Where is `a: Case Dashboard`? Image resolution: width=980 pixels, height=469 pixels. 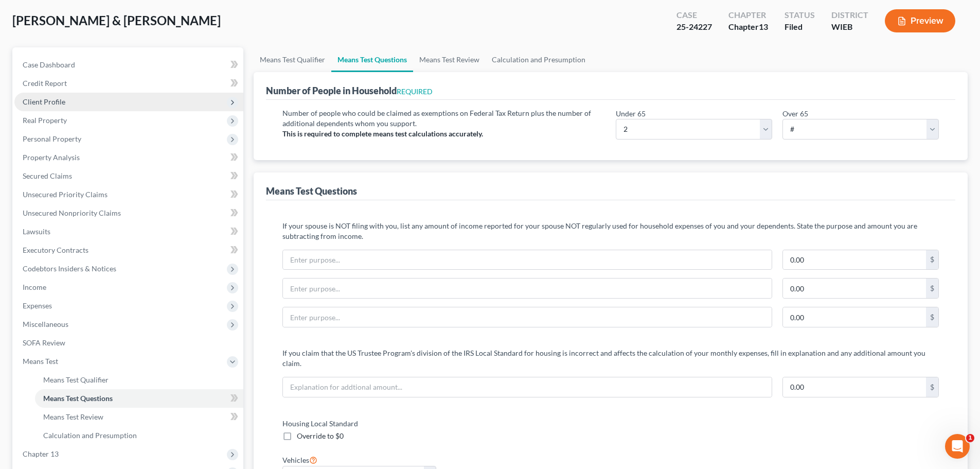 a: Case Dashboard is located at coordinates (129, 65).